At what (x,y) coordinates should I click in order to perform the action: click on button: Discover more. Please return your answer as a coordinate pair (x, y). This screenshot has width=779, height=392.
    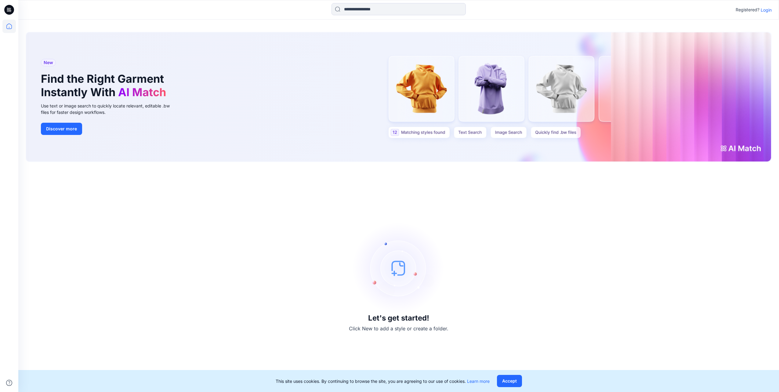
    Looking at the image, I should click on (61, 129).